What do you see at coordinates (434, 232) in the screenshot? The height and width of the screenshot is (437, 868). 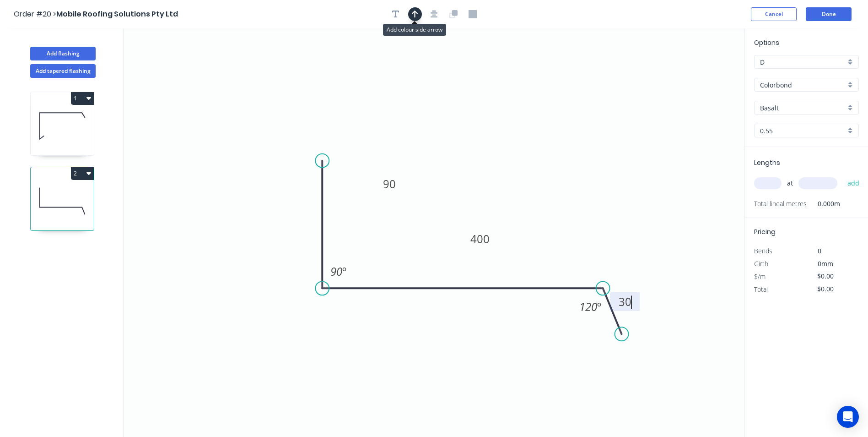 I see `svg: 0` at bounding box center [434, 232].